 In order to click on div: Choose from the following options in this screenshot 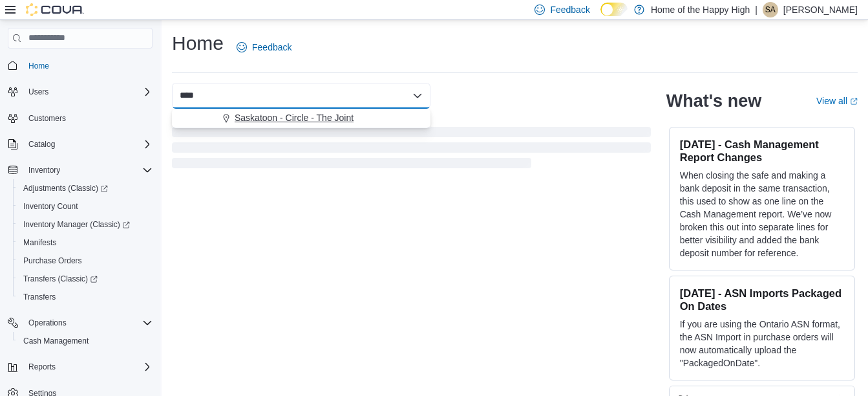, I will do `click(301, 118)`.